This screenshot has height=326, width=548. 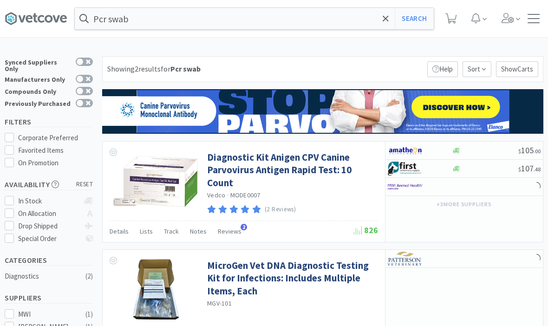 I want to click on a: MicroGen Vet DNA Diagnostic Testing Kit for Infections: Includes Multiple Items, Each, so click(x=291, y=278).